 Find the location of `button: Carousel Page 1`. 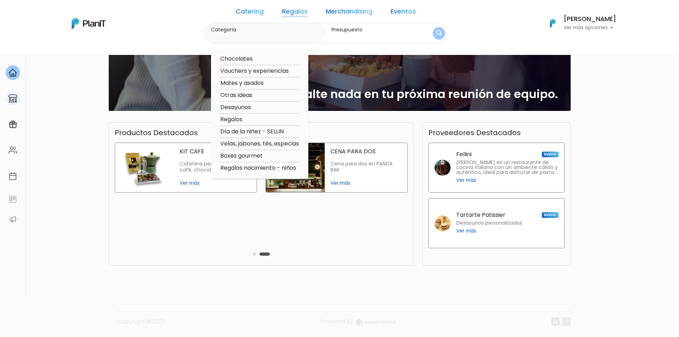

button: Carousel Page 1 is located at coordinates (254, 254).